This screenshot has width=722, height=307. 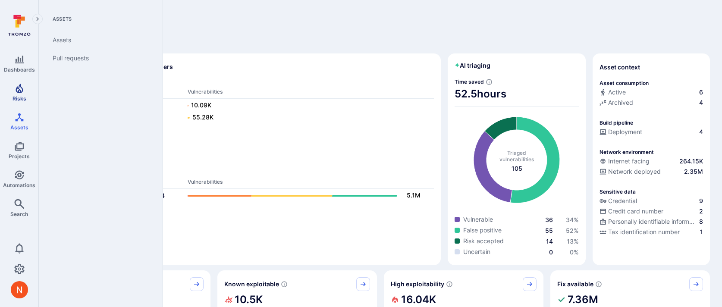 I want to click on span: 55, so click(x=549, y=230).